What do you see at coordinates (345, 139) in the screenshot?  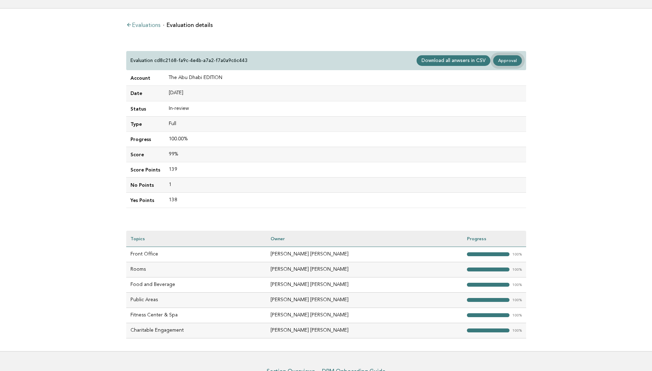 I see `td: 100.00%` at bounding box center [345, 139].